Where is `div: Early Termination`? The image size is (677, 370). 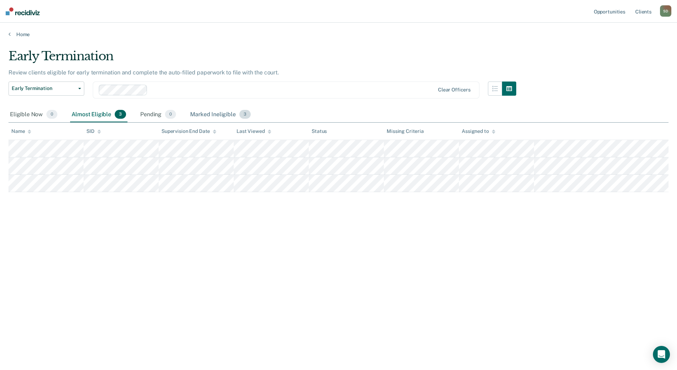
div: Early Termination is located at coordinates (262, 59).